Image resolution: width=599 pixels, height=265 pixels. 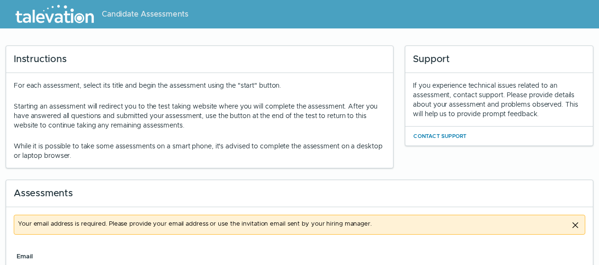 What do you see at coordinates (54, 14) in the screenshot?
I see `img: Talevation_Logo_Transparent_white.png` at bounding box center [54, 14].